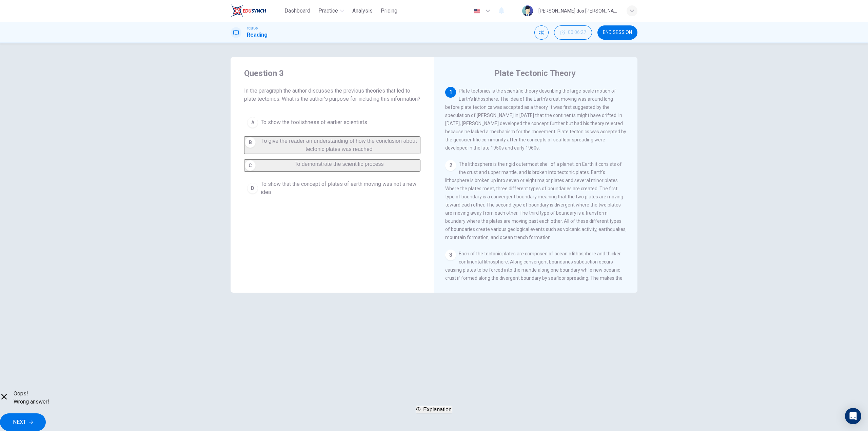 This screenshot has width=868, height=431. Describe the element at coordinates (339, 145) in the screenshot. I see `span: To give the reader an understanding of how the conclusion about tectonic plates was reached` at that location.